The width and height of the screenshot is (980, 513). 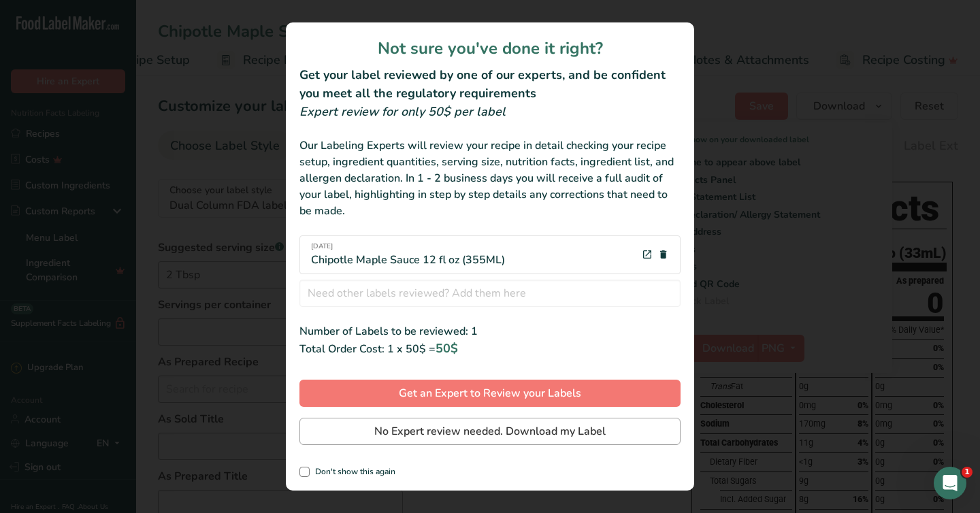 What do you see at coordinates (447, 348) in the screenshot?
I see `span: 50$` at bounding box center [447, 348].